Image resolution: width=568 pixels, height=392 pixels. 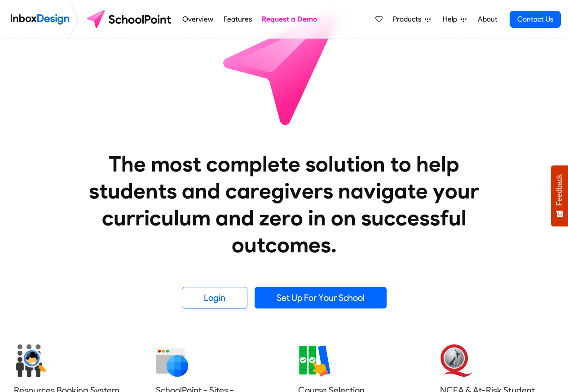 I want to click on a: Set Up For Your School, so click(x=321, y=298).